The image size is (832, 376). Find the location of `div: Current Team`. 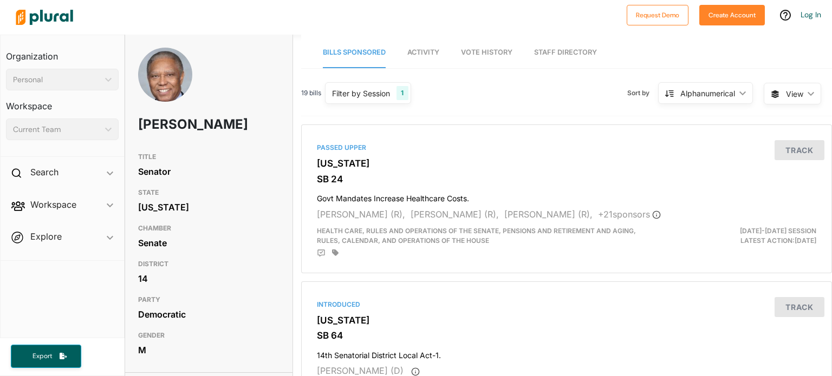

div: Current Team is located at coordinates (57, 129).